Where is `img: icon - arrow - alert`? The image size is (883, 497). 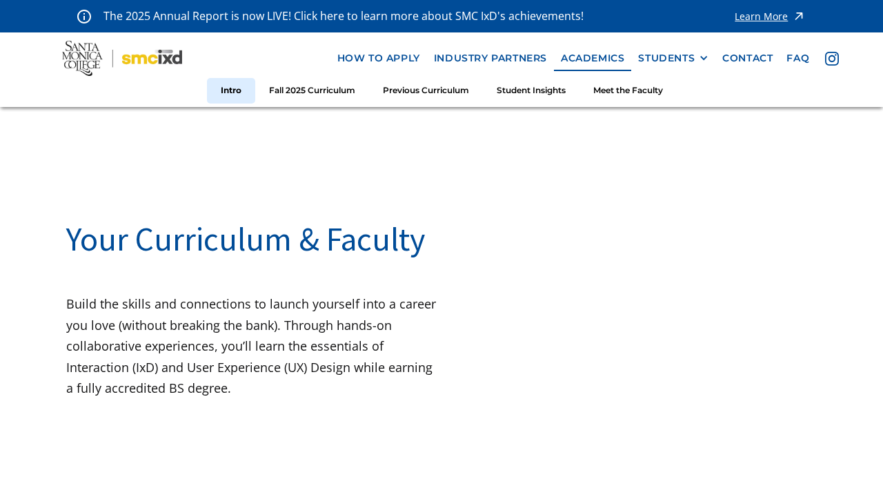
img: icon - arrow - alert is located at coordinates (799, 16).